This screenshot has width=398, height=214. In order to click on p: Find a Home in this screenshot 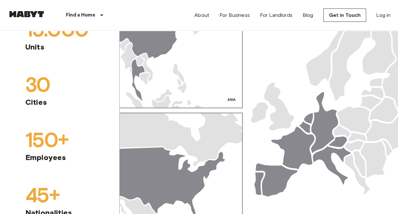, I will do `click(80, 15)`.